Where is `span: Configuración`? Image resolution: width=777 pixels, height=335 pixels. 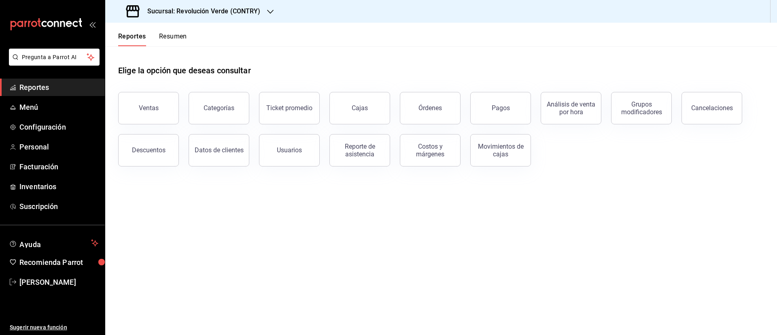 span: Configuración is located at coordinates (59, 127).